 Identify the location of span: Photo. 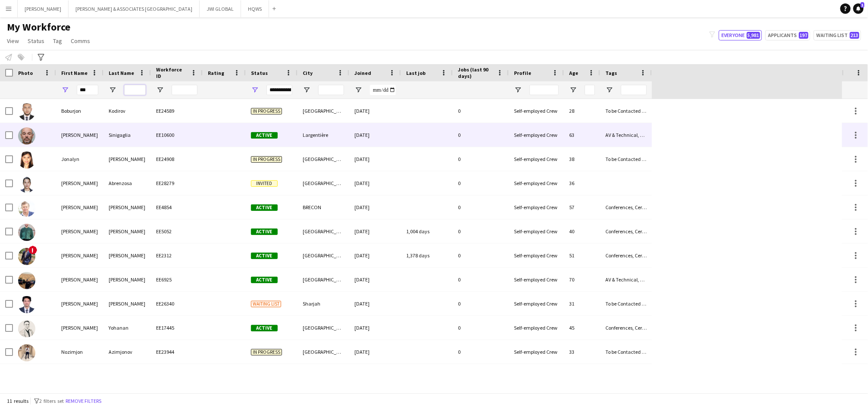
(26, 73).